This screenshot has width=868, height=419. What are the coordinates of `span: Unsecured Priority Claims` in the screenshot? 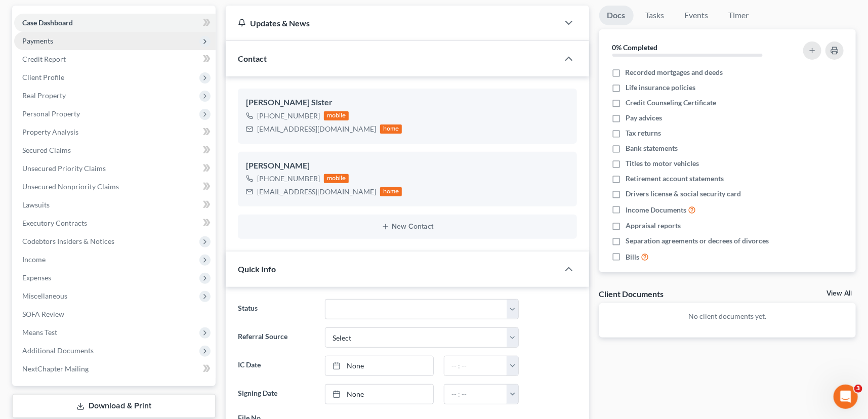 It's located at (64, 168).